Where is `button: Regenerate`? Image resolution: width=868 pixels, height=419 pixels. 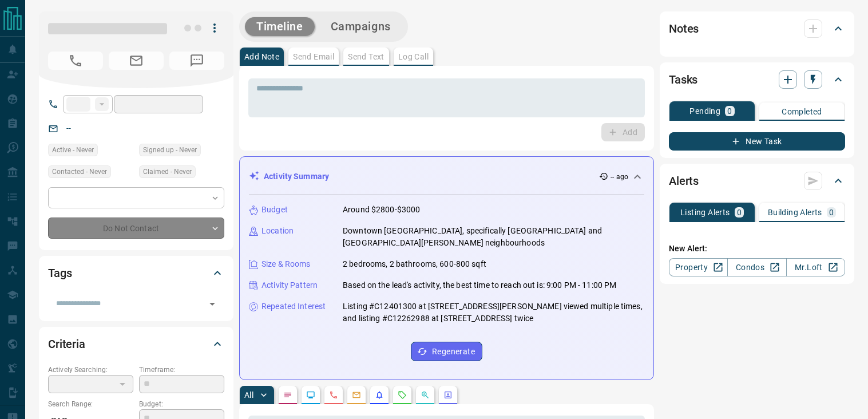 button: Regenerate is located at coordinates (446, 352).